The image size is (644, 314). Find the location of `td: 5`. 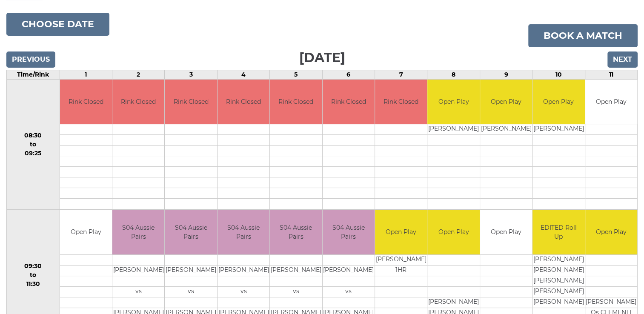

td: 5 is located at coordinates (296, 74).